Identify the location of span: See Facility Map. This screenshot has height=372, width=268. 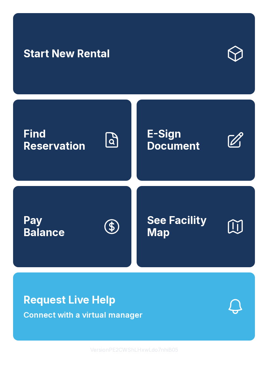
(184, 226).